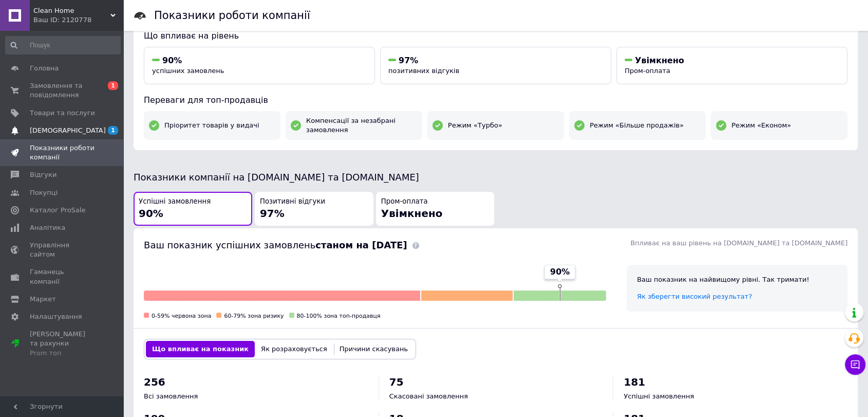 The width and height of the screenshot is (868, 417). I want to click on span: Всі замовлення, so click(171, 396).